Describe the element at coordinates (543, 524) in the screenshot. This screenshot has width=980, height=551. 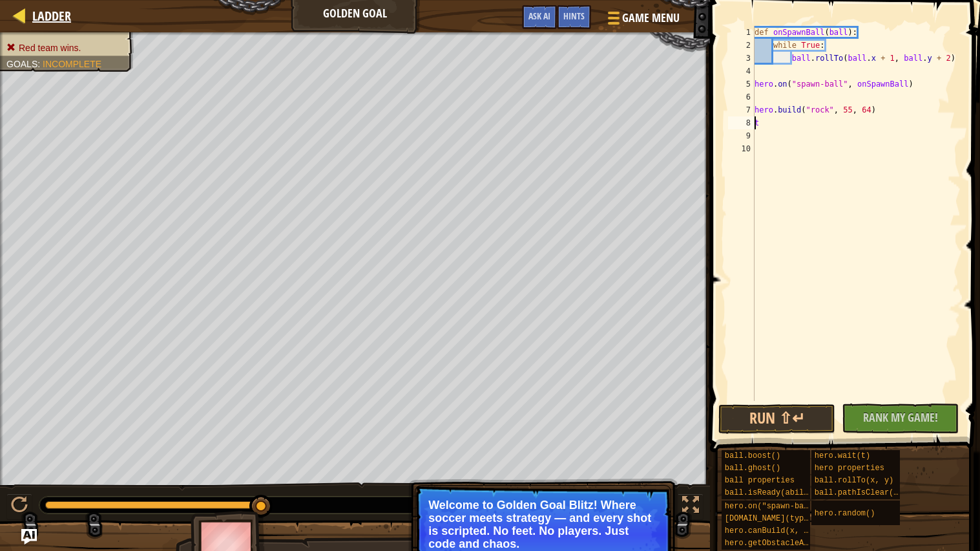
I see `p: Welcome to Golden Goal Blitz! Where soccer meets strategy — and every shot is scripted. No feet. ...` at that location.